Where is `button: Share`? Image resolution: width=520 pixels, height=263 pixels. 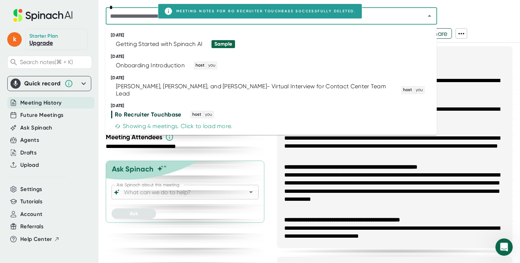 button: Share is located at coordinates (439, 33).